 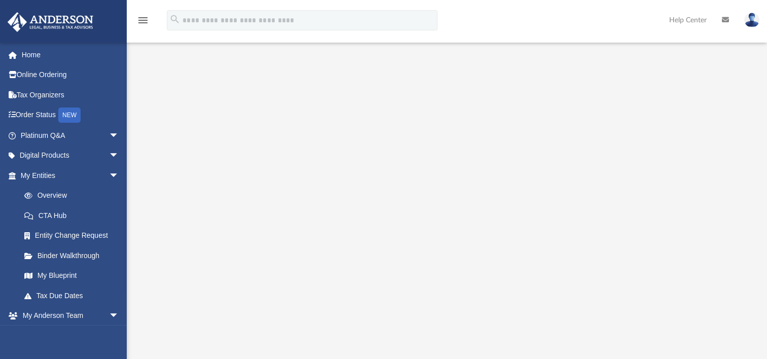 I want to click on a: Digital Productsarrow_drop_down, so click(x=70, y=156).